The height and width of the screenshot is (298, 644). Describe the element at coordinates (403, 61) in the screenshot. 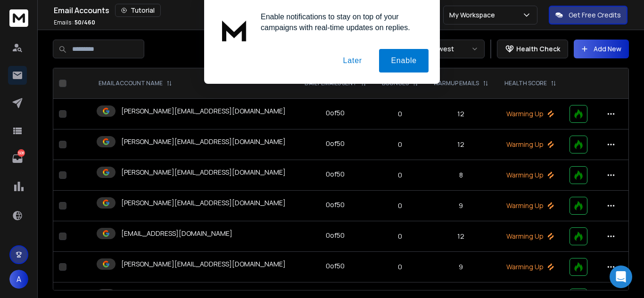

I see `button: Enable` at that location.